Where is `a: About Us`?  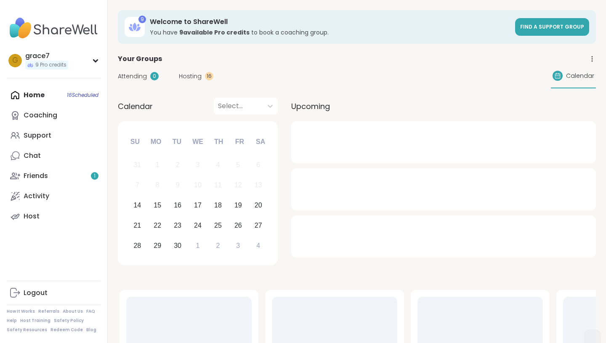 a: About Us is located at coordinates (73, 311).